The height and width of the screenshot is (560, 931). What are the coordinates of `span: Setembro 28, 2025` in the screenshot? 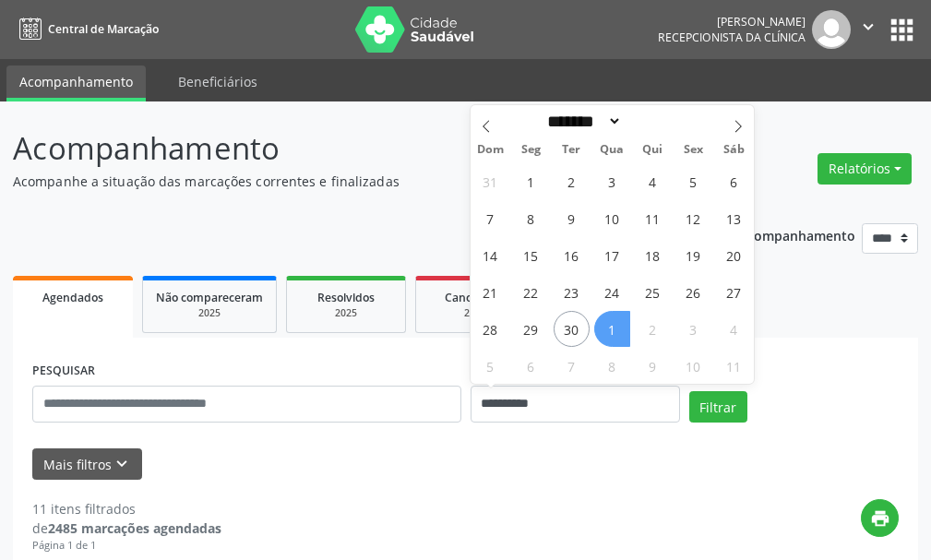 It's located at (490, 329).